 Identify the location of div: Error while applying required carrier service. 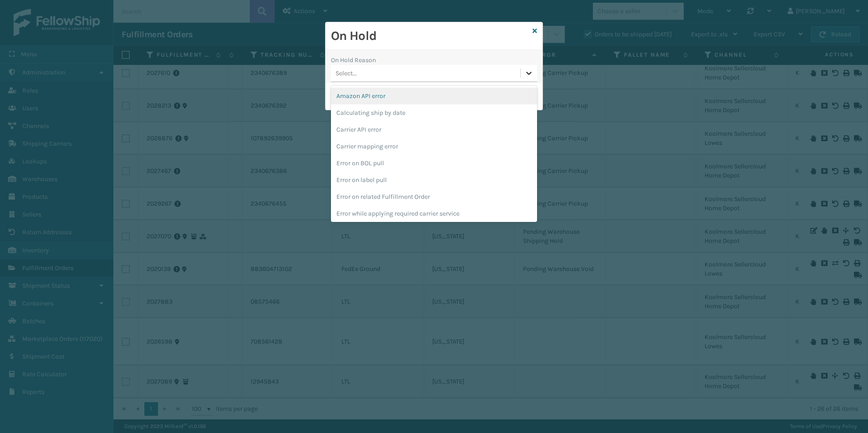
(434, 213).